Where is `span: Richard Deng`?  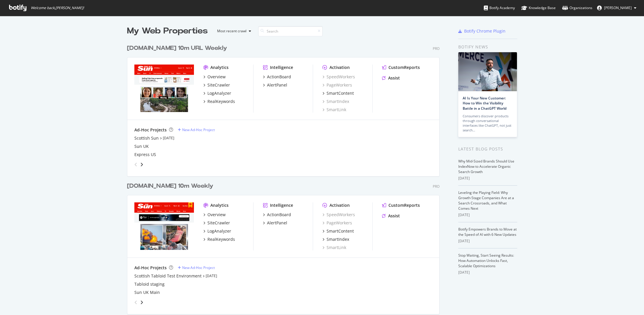
span: Richard Deng is located at coordinates (618, 7).